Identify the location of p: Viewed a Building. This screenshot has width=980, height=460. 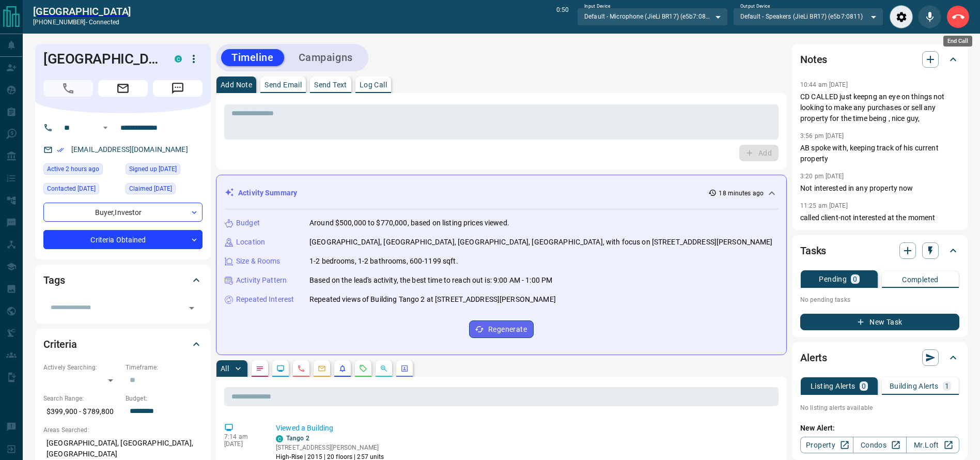
(525, 428).